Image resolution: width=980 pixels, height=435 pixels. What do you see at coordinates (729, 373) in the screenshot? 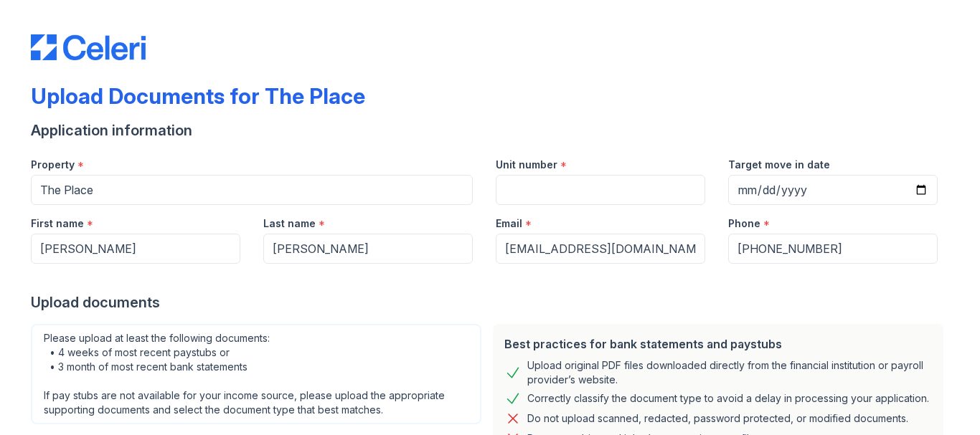
I see `div: Upload original PDF files downloaded directly from the financial institution or payroll provider’...` at bounding box center [729, 373].